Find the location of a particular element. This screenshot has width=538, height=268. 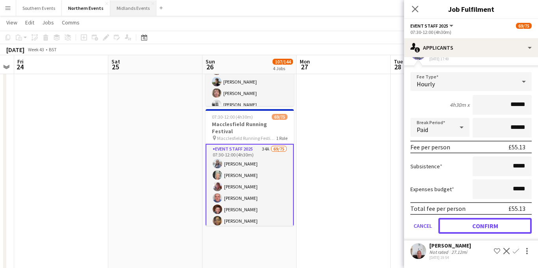

span: Hourly is located at coordinates (426, 84).